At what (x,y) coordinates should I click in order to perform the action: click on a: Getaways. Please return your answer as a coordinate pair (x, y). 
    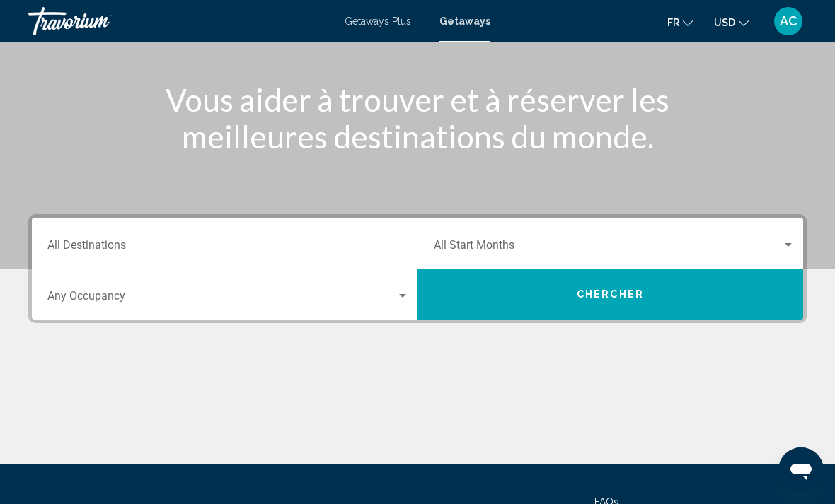
    Looking at the image, I should click on (465, 21).